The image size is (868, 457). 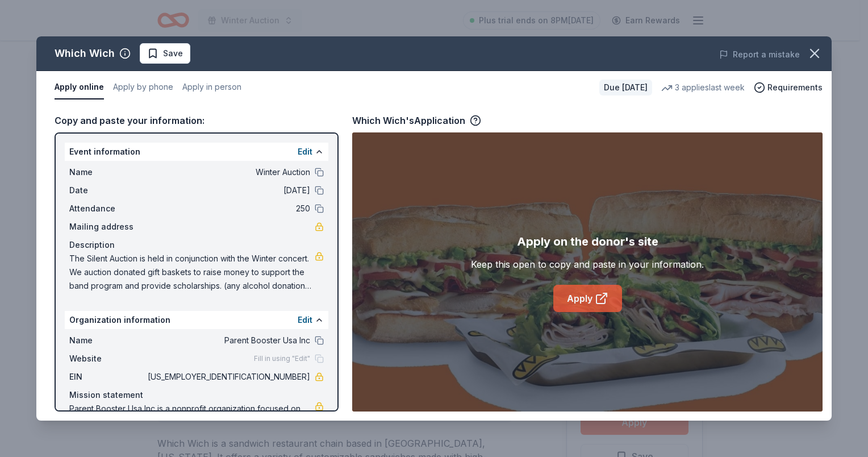 What do you see at coordinates (107, 377) in the screenshot?
I see `span: EIN` at bounding box center [107, 377].